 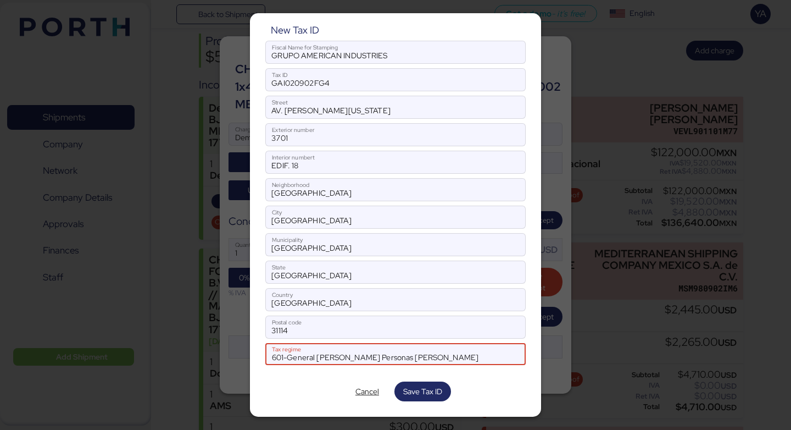 What do you see at coordinates (396, 162) in the screenshot?
I see `input: Interior numbert` at bounding box center [396, 162].